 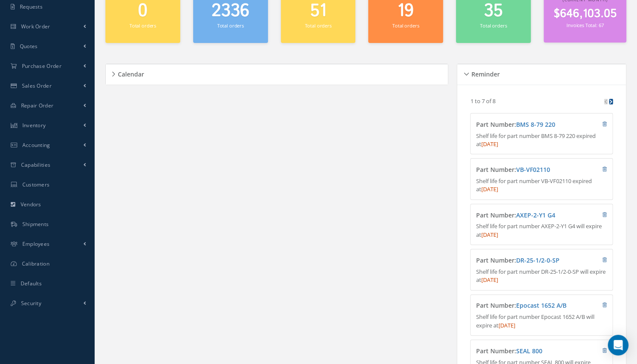 I want to click on span: Shipments, so click(x=36, y=224).